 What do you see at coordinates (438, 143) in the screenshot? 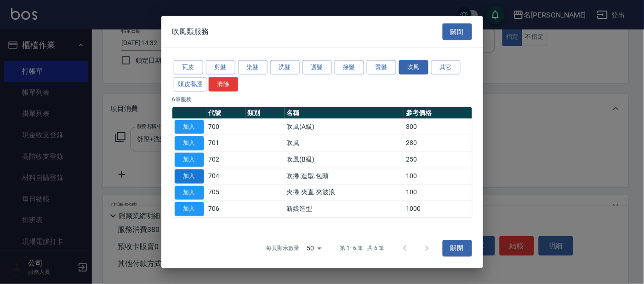
I see `td: 280` at bounding box center [438, 143].